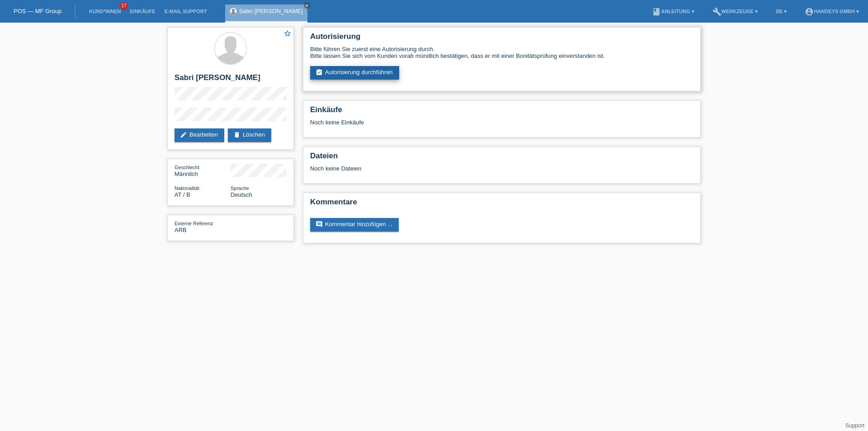  What do you see at coordinates (307, 6) in the screenshot?
I see `i: close` at bounding box center [307, 6].